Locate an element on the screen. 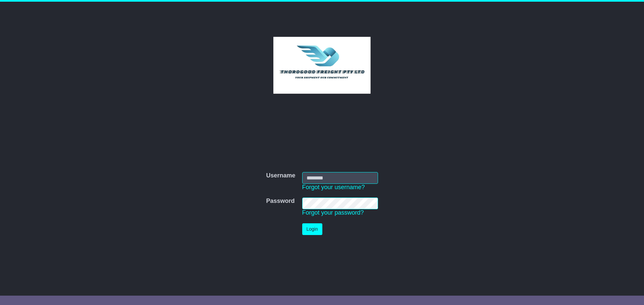 The height and width of the screenshot is (305, 644). img: Thorogood Freight Pty Ltd is located at coordinates (322, 66).